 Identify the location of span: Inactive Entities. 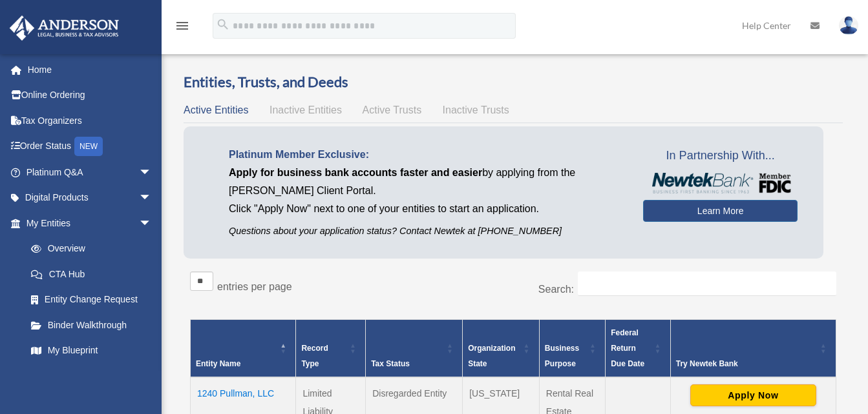
(306, 110).